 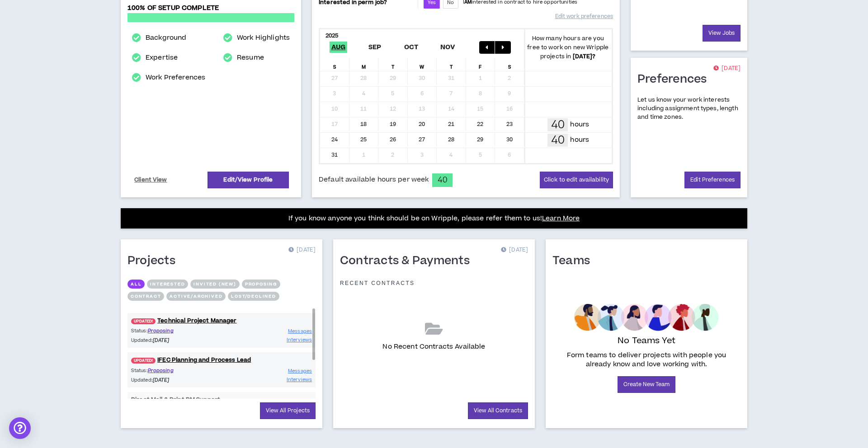 I want to click on button: Active/Archived, so click(x=196, y=297).